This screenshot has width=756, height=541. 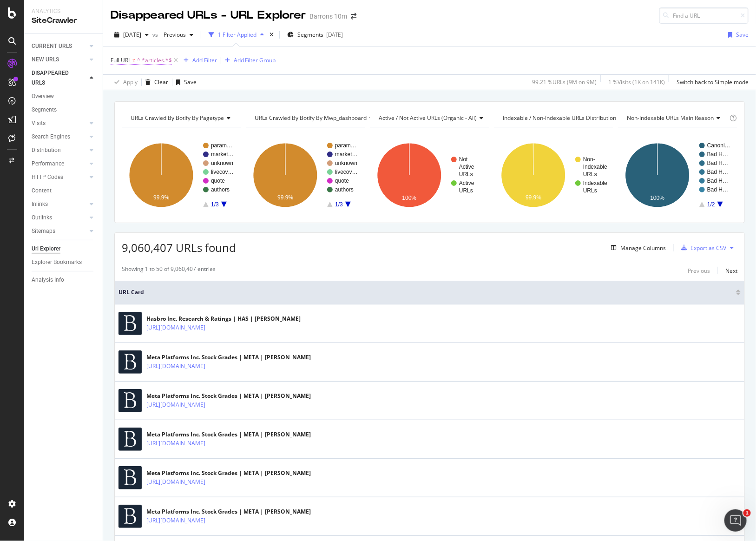 What do you see at coordinates (636, 82) in the screenshot?
I see `div: 1 % Visits ( 1K on 141K )` at bounding box center [636, 82].